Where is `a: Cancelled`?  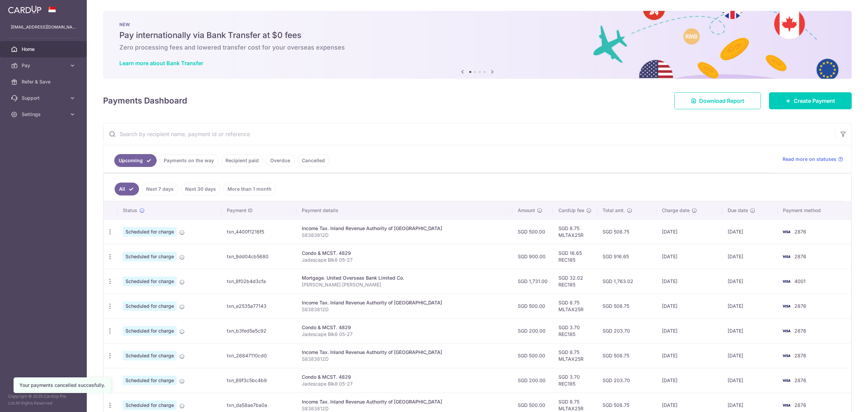
a: Cancelled is located at coordinates (313, 160).